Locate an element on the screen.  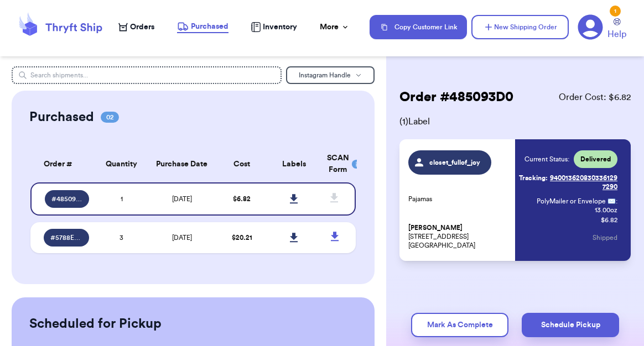
span: PolyMailer or Envelope ✉️ is located at coordinates (576, 201).